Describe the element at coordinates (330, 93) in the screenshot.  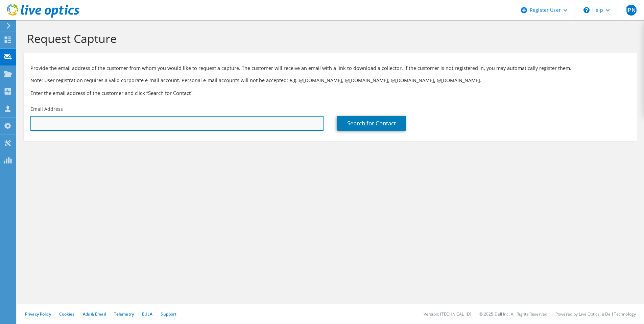
I see `h3: Enter the email address of the customer and click “Search for Contact”.` at that location.